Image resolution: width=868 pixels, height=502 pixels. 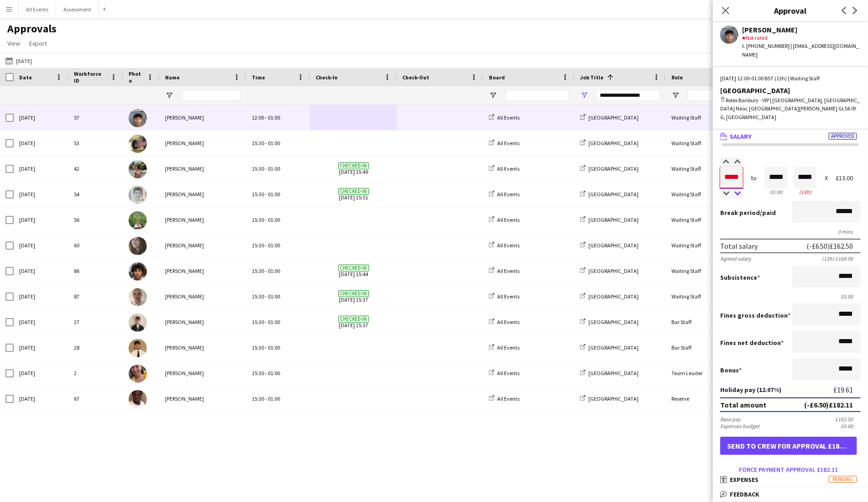 I want to click on span: Date, so click(x=25, y=77).